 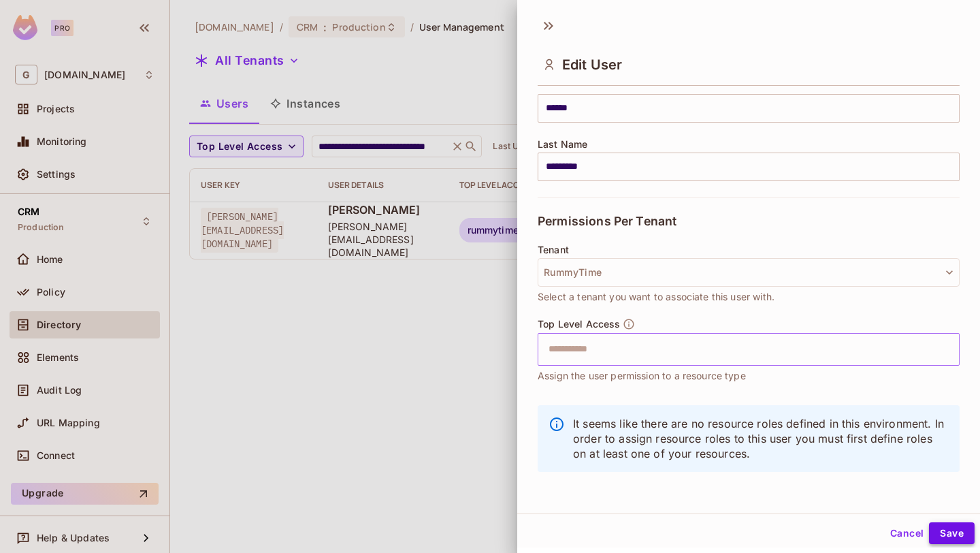 What do you see at coordinates (562, 144) in the screenshot?
I see `span: Last Name` at bounding box center [562, 144].